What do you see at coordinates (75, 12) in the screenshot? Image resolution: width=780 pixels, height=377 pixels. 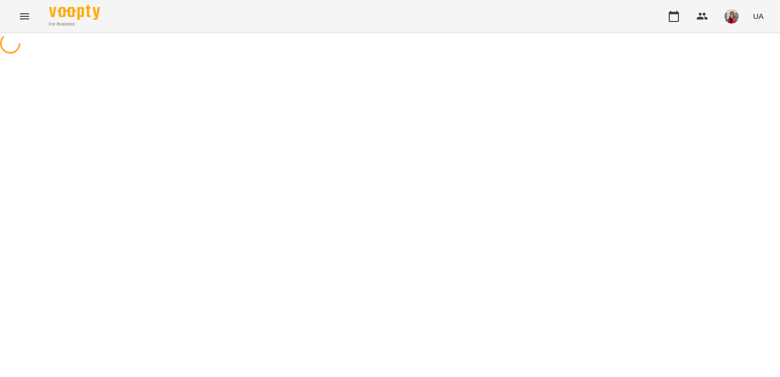 I see `img: Voopty Logo` at bounding box center [75, 12].